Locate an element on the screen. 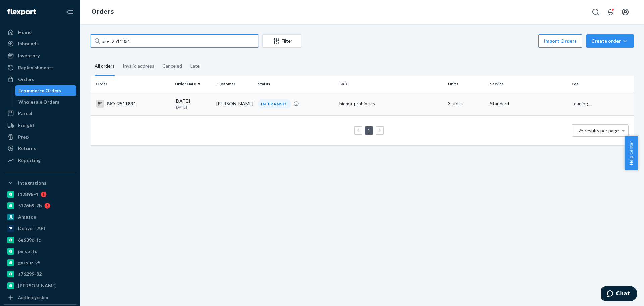 This screenshot has width=644, height=306. div: bioma_probiotics is located at coordinates (391, 104).